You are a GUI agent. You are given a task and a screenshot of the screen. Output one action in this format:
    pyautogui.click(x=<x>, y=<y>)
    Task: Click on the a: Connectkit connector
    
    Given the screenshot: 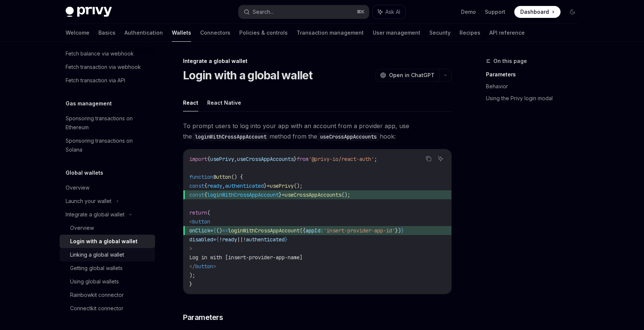 What is the action you would take?
    pyautogui.click(x=108, y=309)
    